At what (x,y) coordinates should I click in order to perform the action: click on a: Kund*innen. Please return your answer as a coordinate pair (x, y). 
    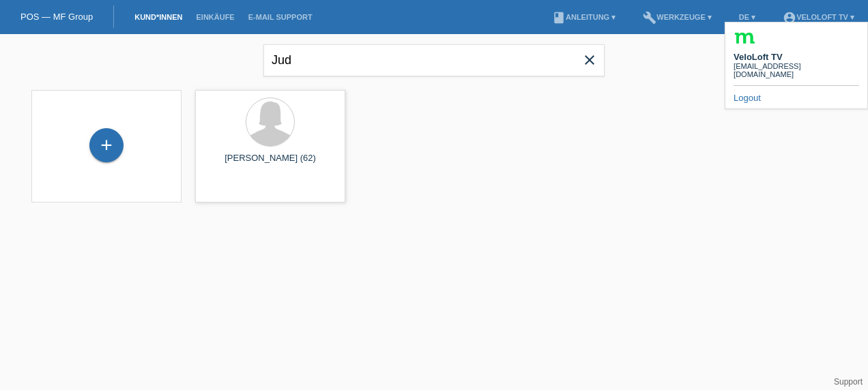
    Looking at the image, I should click on (159, 17).